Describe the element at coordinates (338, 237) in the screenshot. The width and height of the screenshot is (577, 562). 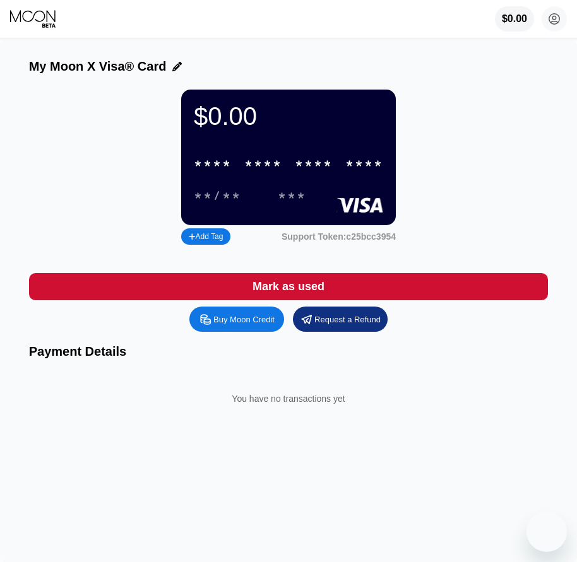
I see `div: Support Token: c25bcc3954` at that location.